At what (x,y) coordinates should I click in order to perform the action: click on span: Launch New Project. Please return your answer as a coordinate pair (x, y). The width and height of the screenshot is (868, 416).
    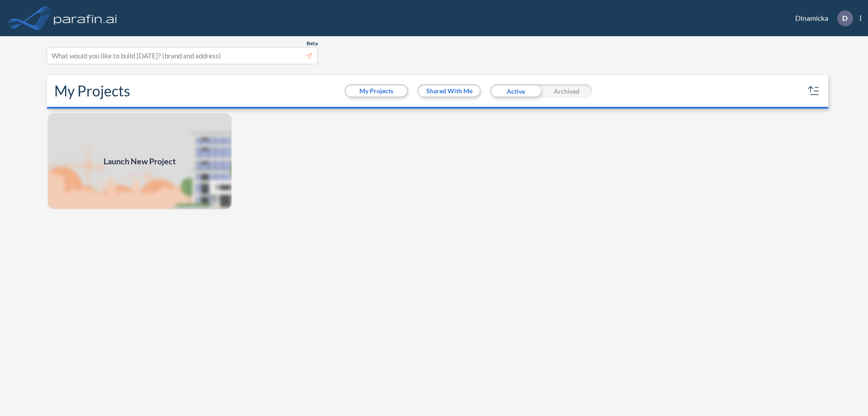
    Looking at the image, I should click on (140, 161).